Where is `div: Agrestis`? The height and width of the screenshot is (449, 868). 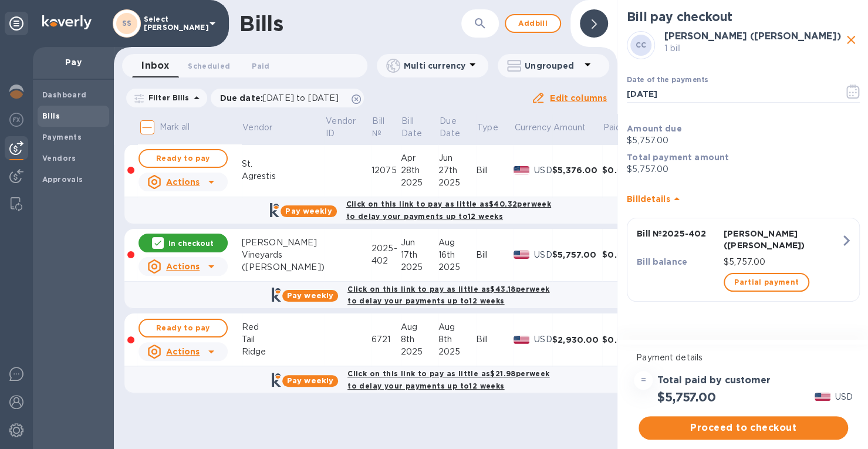
div: Agrestis is located at coordinates (283, 176).